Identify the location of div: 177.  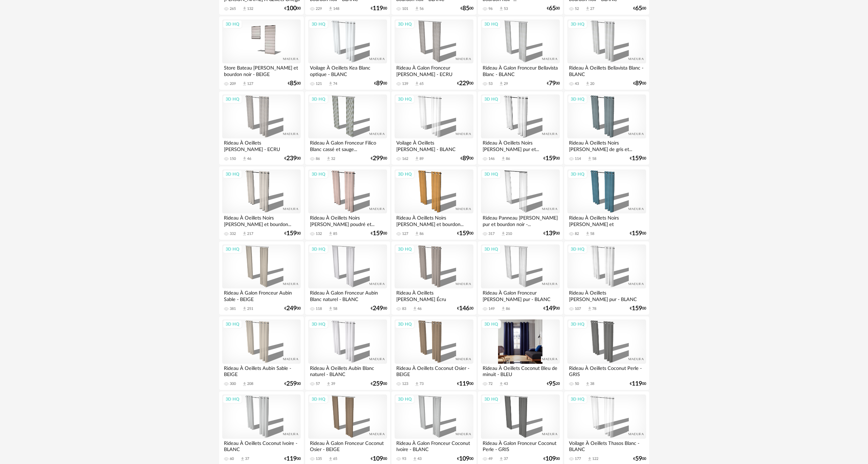
(578, 459).